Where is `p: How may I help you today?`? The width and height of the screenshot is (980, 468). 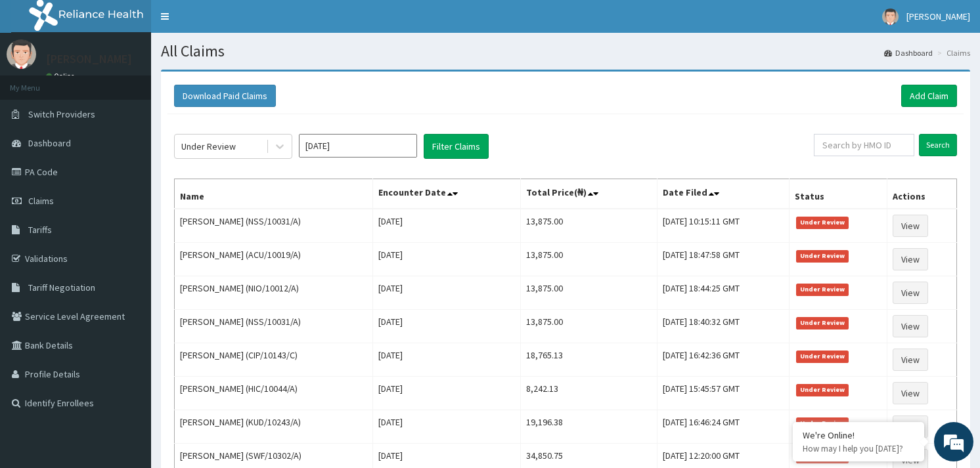 p: How may I help you today? is located at coordinates (859, 448).